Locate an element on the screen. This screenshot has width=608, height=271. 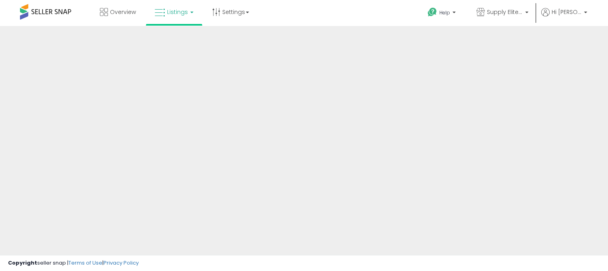
strong: Copyright is located at coordinates (22, 262).